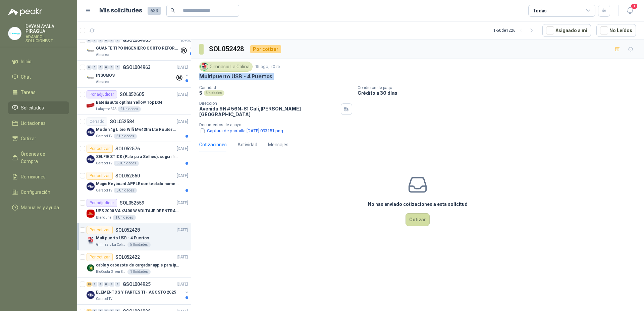 This screenshot has width=644, height=311. I want to click on p: SOL052605, so click(132, 95).